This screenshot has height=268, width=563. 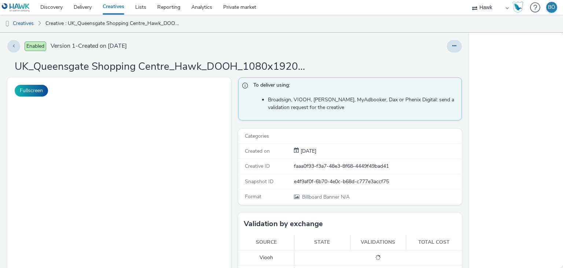 I want to click on span: Snapshot ID, so click(x=259, y=181).